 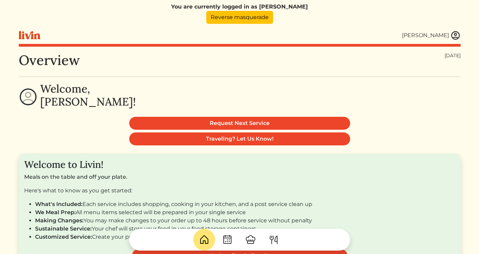 What do you see at coordinates (240, 17) in the screenshot?
I see `a: Reverse masquerade` at bounding box center [240, 17].